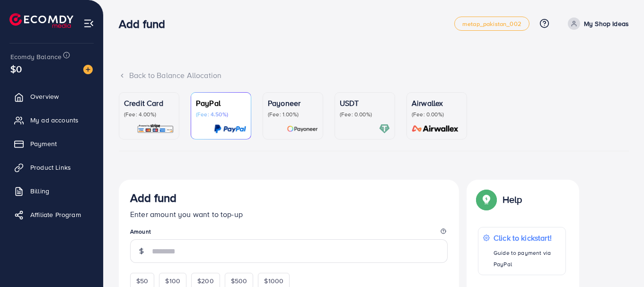 This screenshot has height=287, width=644. I want to click on span: Payment, so click(43, 144).